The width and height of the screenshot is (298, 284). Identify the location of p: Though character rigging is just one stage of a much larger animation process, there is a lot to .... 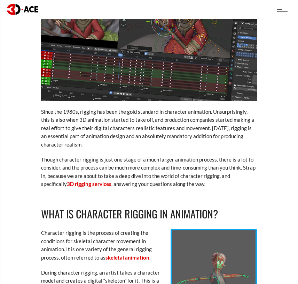
(149, 172).